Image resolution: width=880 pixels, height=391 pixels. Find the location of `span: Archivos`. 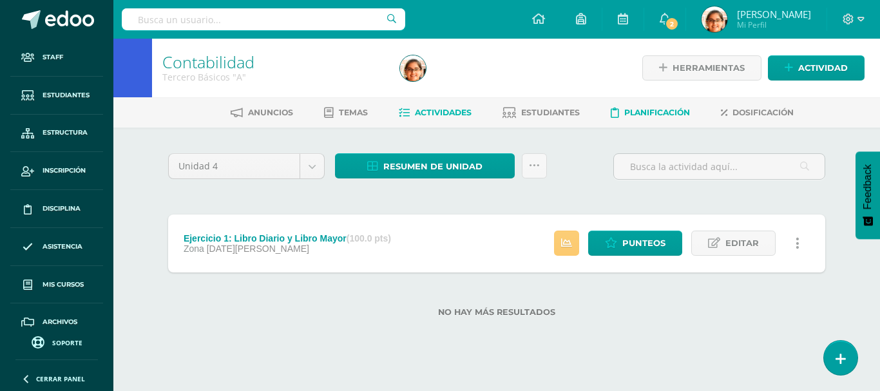

span: Archivos is located at coordinates (60, 322).